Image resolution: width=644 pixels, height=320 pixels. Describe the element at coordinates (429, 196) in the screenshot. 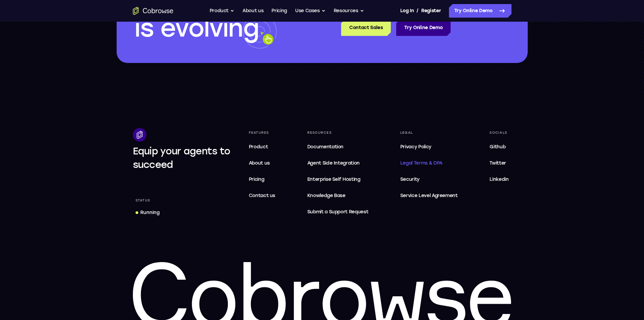

I see `span: Service Level Agreement` at that location.